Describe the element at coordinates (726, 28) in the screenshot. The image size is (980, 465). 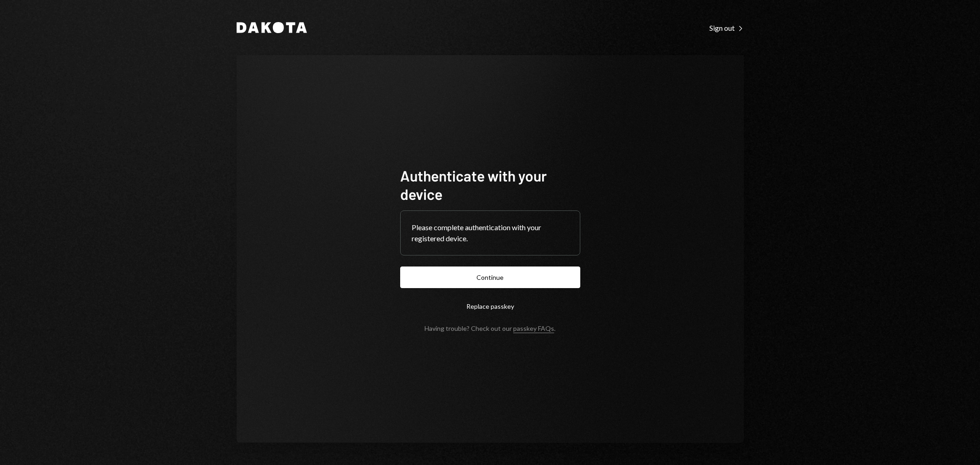
I see `div: Sign out` at that location.